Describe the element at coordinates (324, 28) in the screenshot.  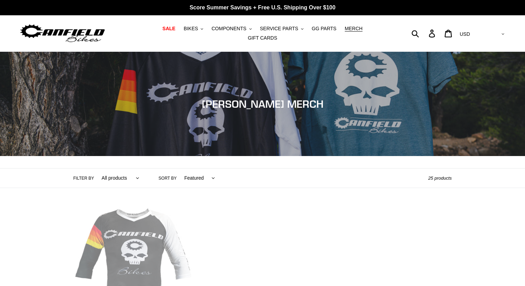
I see `span: GG PARTS` at that location.